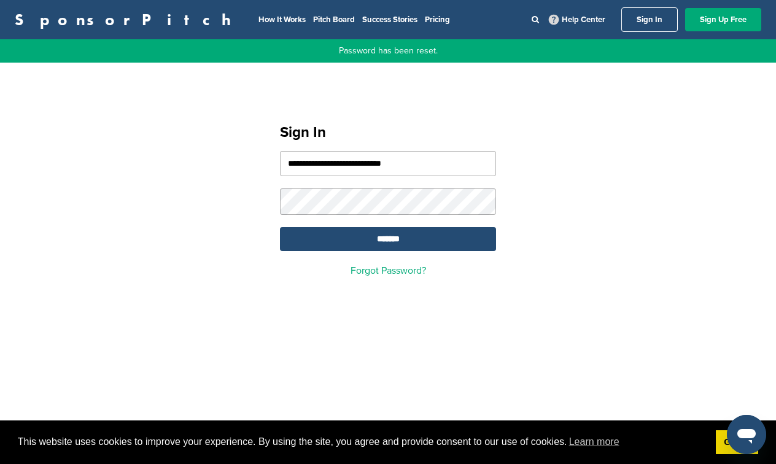 The height and width of the screenshot is (464, 776). What do you see at coordinates (737, 443) in the screenshot?
I see `a: dismiss cookie message` at bounding box center [737, 443].